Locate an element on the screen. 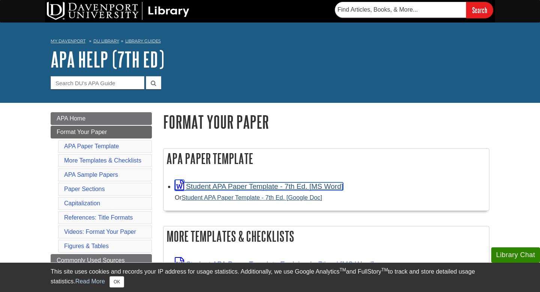 This screenshot has height=292, width=540. span: Format Your Paper is located at coordinates (82, 132).